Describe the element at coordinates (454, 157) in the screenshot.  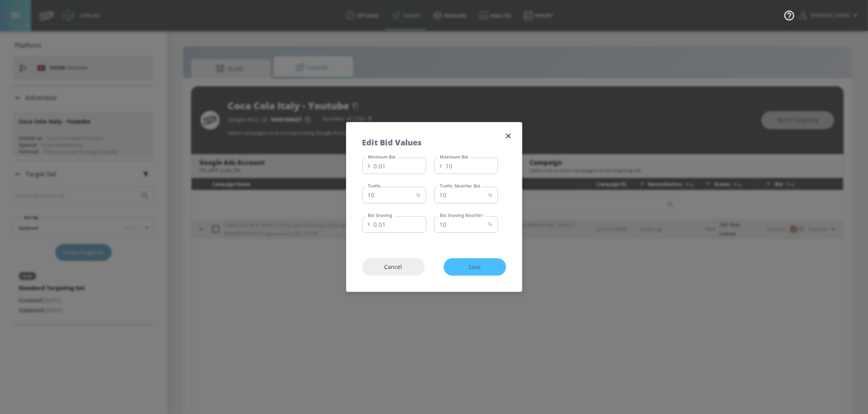
I see `label: Maximum Bid` at that location.